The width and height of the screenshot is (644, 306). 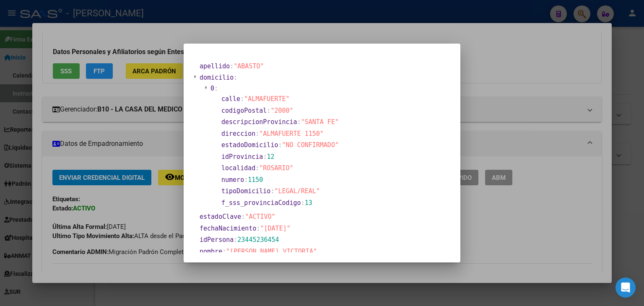 I want to click on span: idPersona, so click(x=216, y=240).